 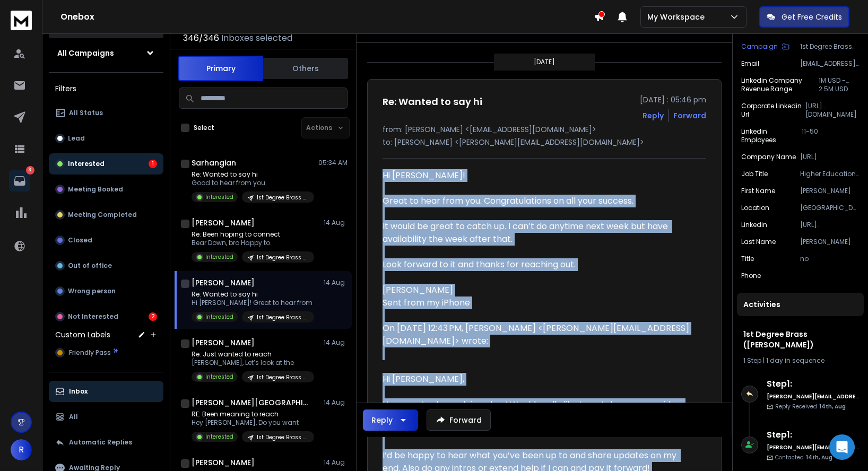 What do you see at coordinates (810, 406) in the screenshot?
I see `p: Reply Received` at bounding box center [810, 406].